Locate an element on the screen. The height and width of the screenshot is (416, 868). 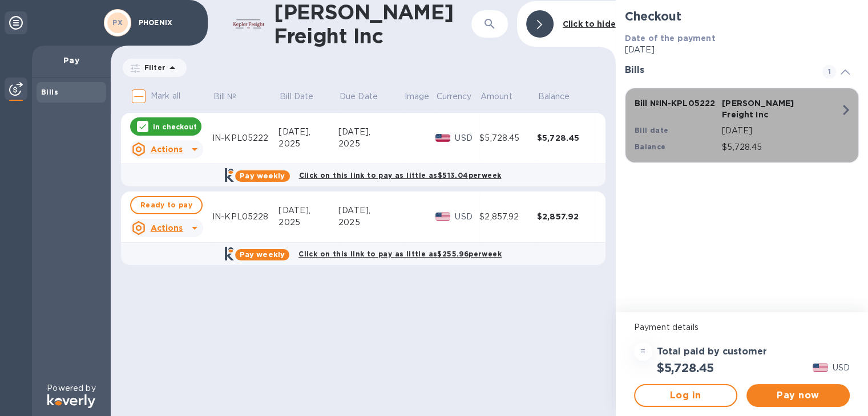
p: Mark all is located at coordinates (165, 96).